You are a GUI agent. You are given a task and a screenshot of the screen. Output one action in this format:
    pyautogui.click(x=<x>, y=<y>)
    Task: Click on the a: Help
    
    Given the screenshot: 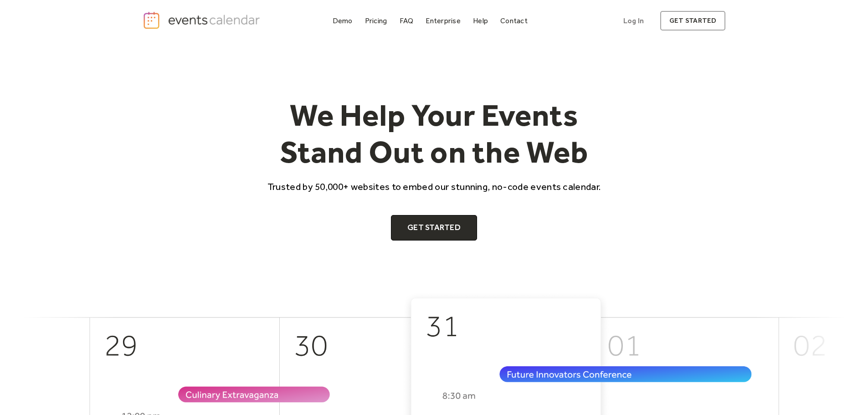 What is the action you would take?
    pyautogui.click(x=480, y=21)
    